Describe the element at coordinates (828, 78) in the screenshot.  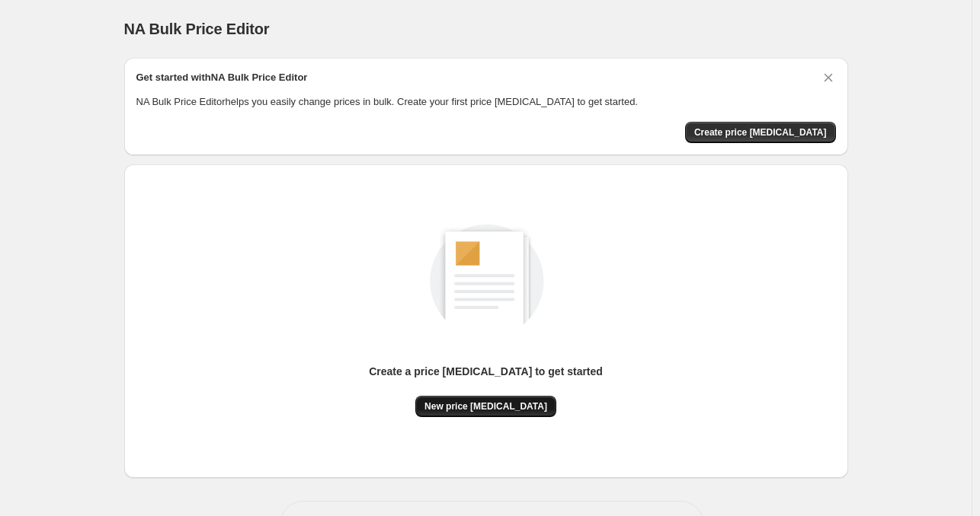
I see `button: Dismiss card` at that location.